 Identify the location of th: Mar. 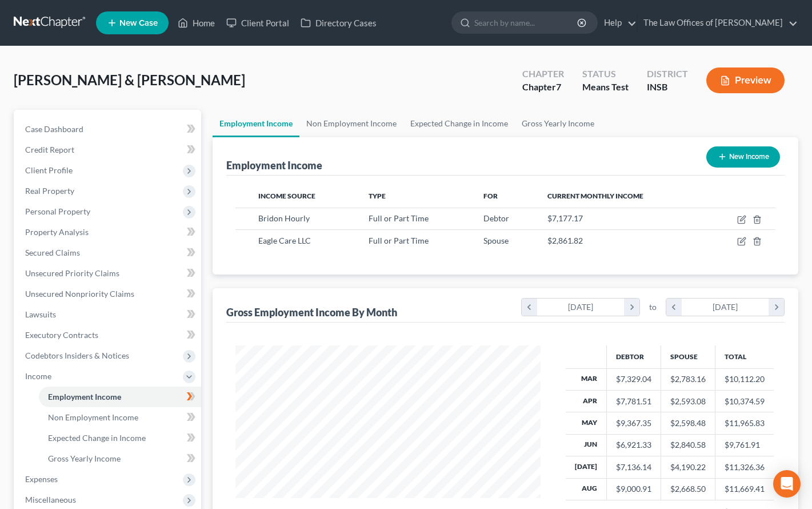
(586, 379).